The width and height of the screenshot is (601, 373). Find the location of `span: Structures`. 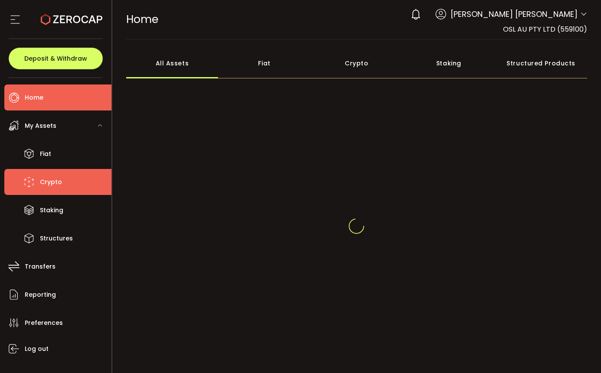

span: Structures is located at coordinates (56, 238).